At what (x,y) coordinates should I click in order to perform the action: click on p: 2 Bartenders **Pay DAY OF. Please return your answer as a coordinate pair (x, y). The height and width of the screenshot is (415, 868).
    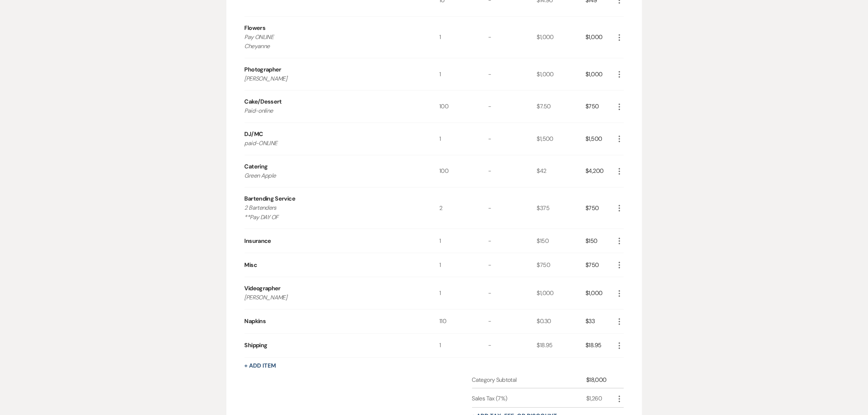
    Looking at the image, I should click on (332, 212).